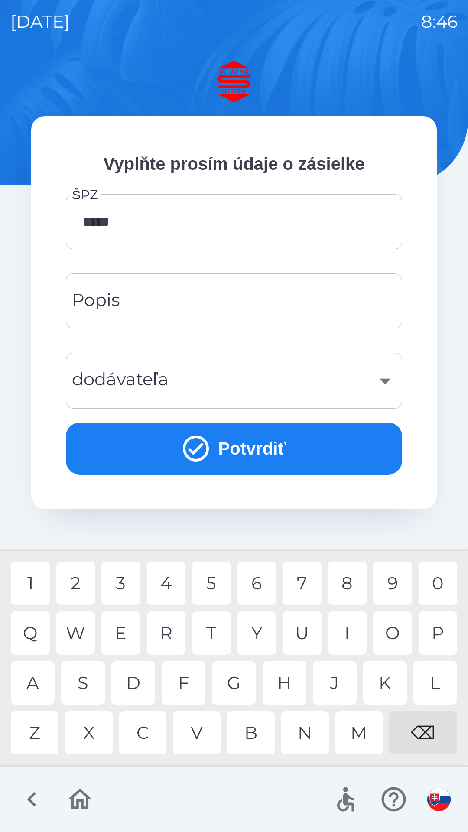 The height and width of the screenshot is (832, 468). What do you see at coordinates (234, 448) in the screenshot?
I see `button: Potvrdiť` at bounding box center [234, 448].